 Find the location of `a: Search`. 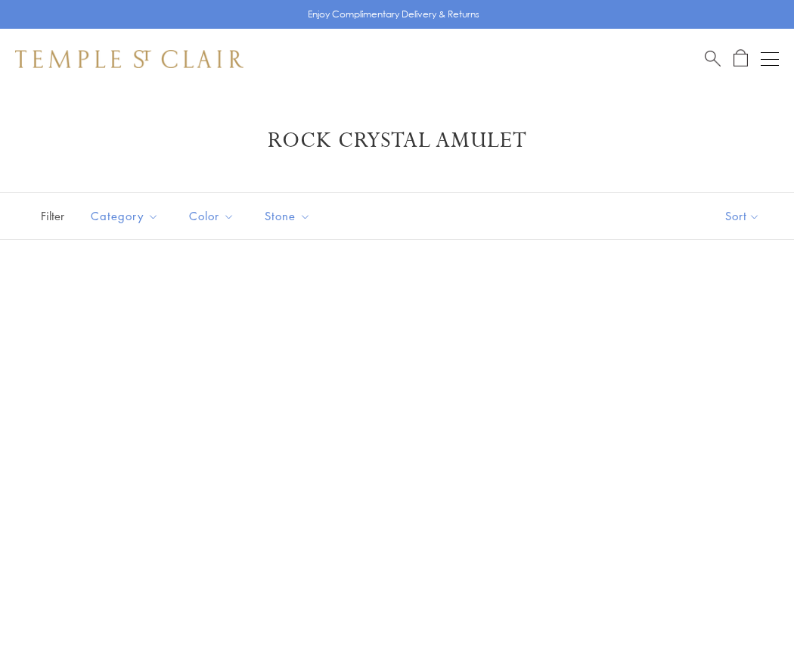

a: Search is located at coordinates (713, 58).